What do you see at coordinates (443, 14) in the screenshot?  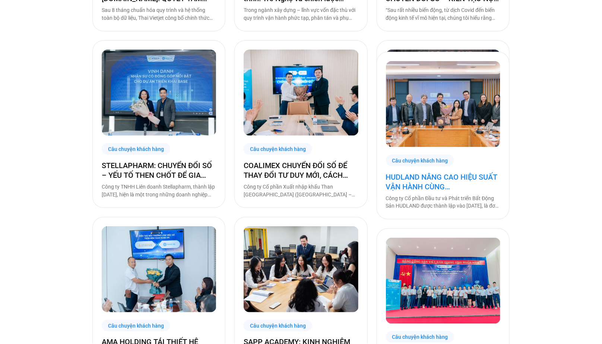 I see `p: “Sau rất nhiều biến động, từ dịch Covid đến biến động kinh tế vĩ mô hiện tại, chúng tôi hiểu rằng...` at bounding box center [443, 14].